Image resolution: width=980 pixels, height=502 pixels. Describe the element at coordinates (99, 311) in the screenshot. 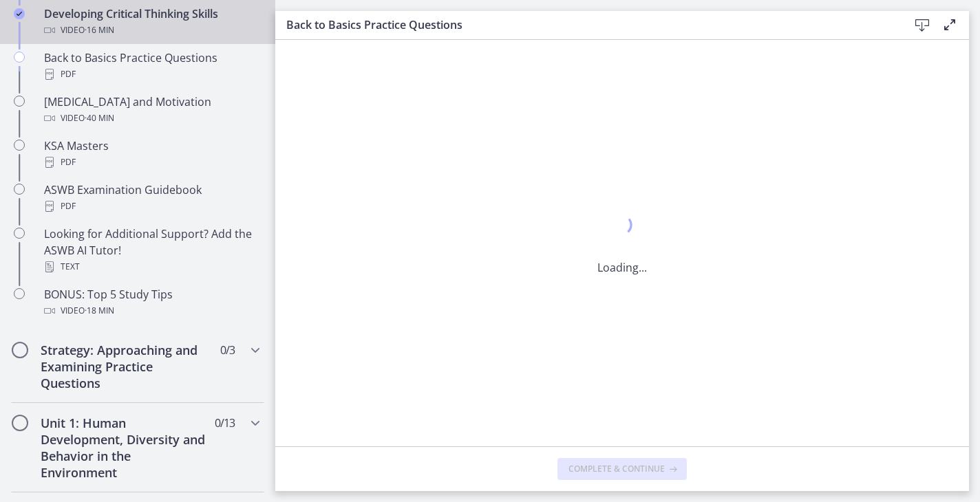

I see `span: · 18 min` at that location.